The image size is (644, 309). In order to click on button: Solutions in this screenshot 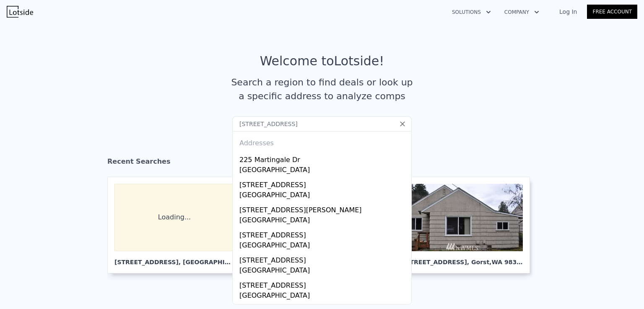, I will do `click(471, 12)`.